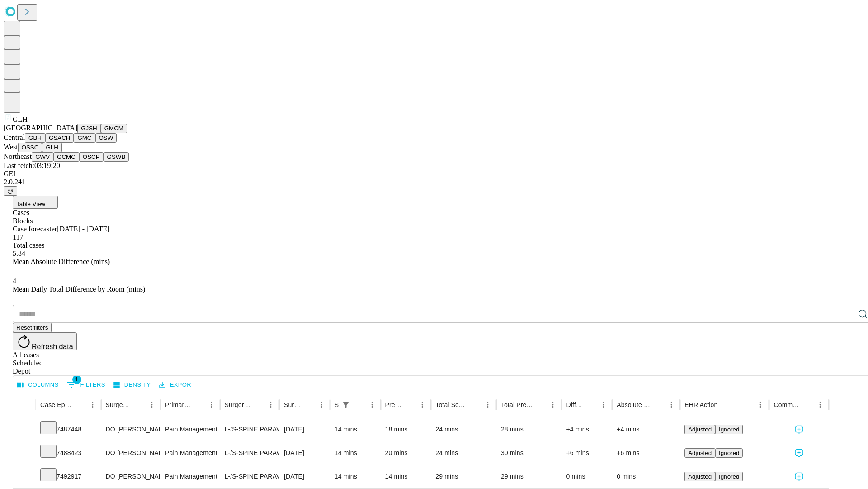 Image resolution: width=868 pixels, height=489 pixels. What do you see at coordinates (406, 429) in the screenshot?
I see `div: 18 mins` at bounding box center [406, 429].